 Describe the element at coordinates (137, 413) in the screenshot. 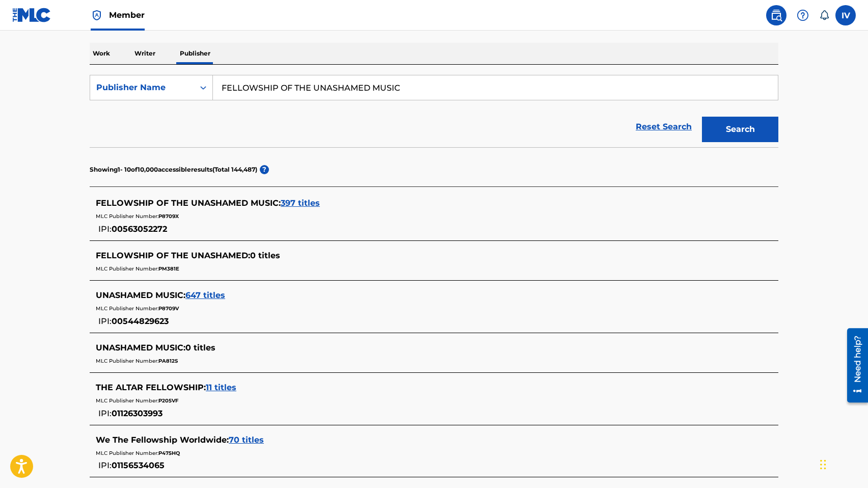

I see `span: 01126303993` at that location.